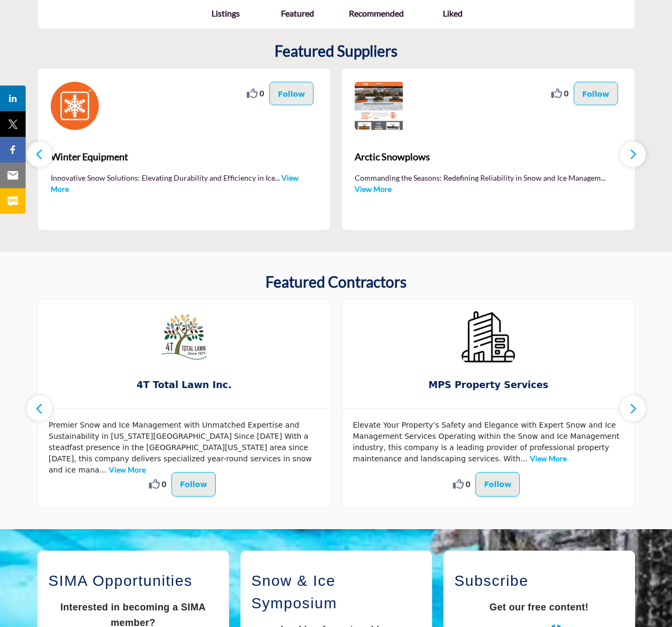  What do you see at coordinates (489, 384) in the screenshot?
I see `a: MPS Property Services` at bounding box center [489, 384].